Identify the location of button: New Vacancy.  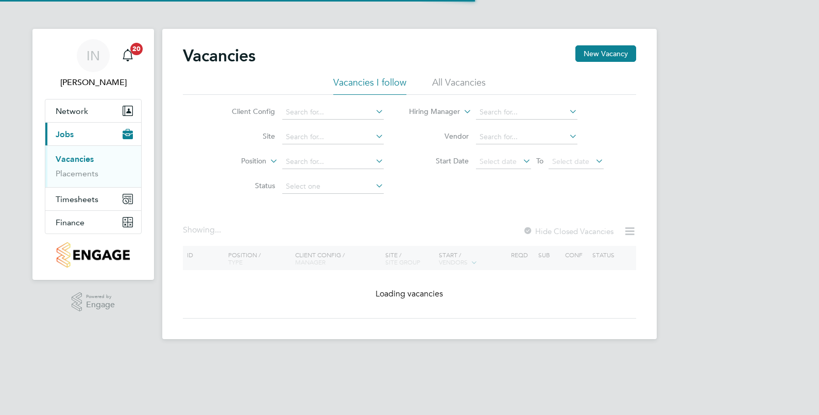
(606, 54).